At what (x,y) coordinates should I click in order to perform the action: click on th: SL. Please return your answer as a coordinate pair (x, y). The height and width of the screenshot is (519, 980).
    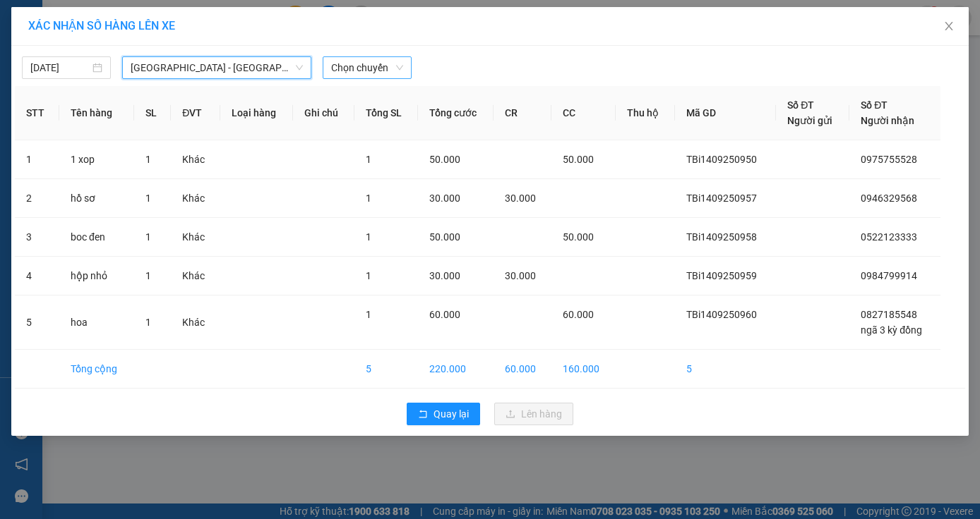
    Looking at the image, I should click on (153, 113).